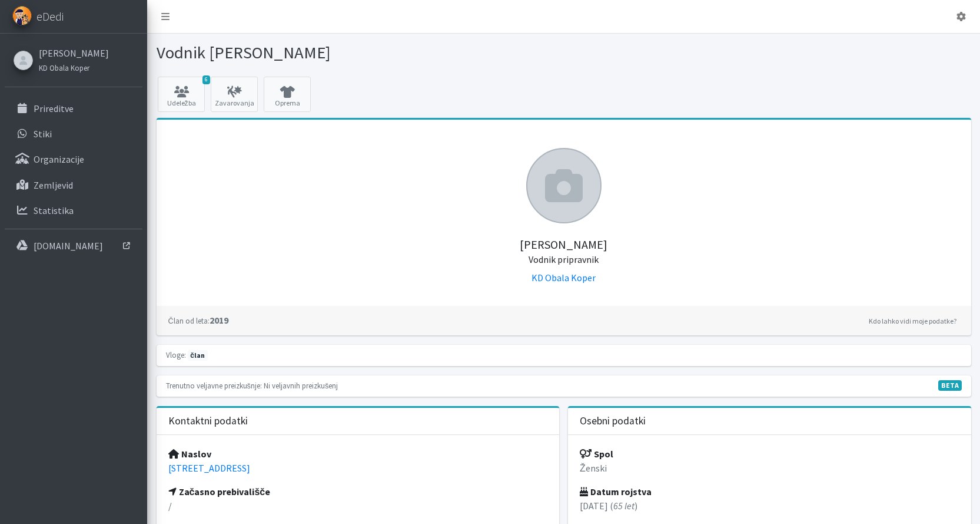  I want to click on small: KD Obala Koper, so click(64, 68).